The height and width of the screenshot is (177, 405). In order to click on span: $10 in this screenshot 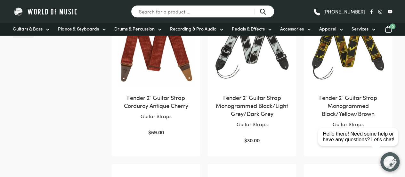, I will do `click(82, 33)`.